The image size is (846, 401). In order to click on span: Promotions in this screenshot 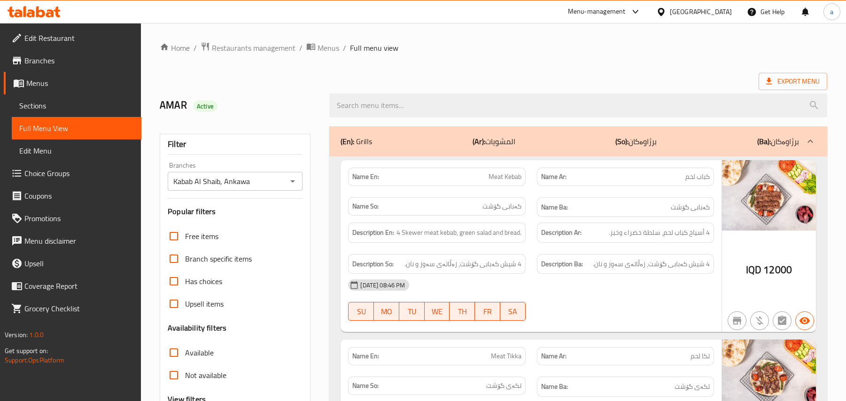, I will do `click(79, 218)`.